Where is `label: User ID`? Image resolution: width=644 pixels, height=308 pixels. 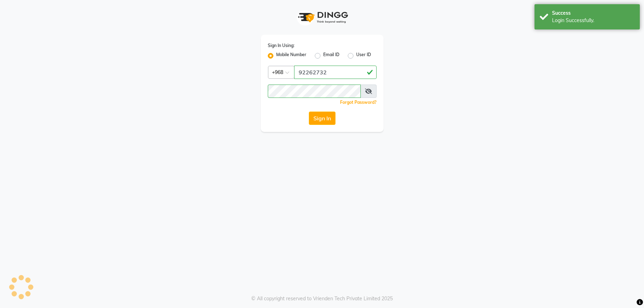
label: User ID is located at coordinates (364, 56).